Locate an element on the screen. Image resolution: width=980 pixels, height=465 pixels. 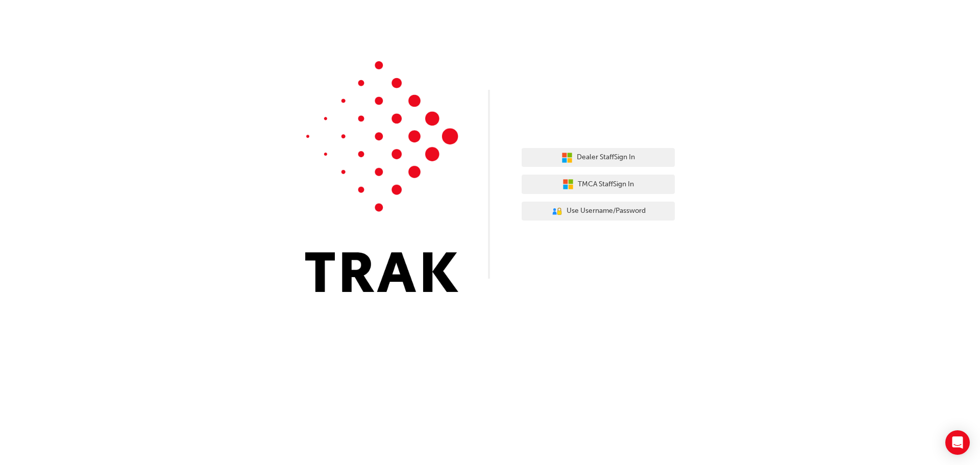
span: TMCA Staff Sign In is located at coordinates (606, 184).